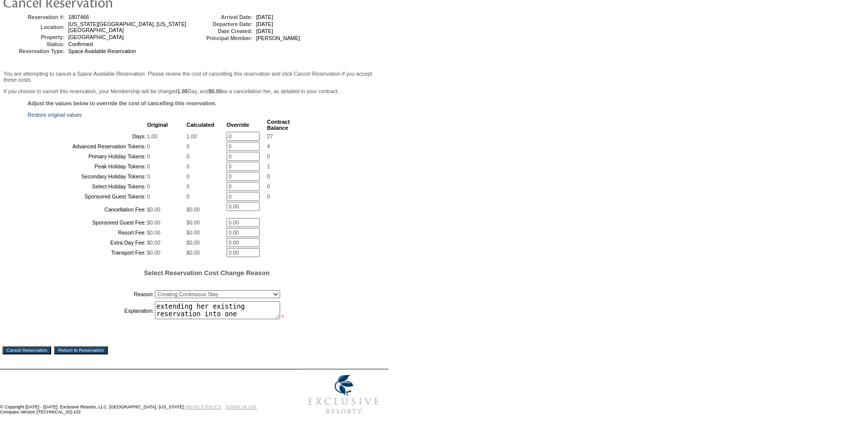 The height and width of the screenshot is (434, 868). I want to click on a: TERMS OF USE, so click(241, 407).